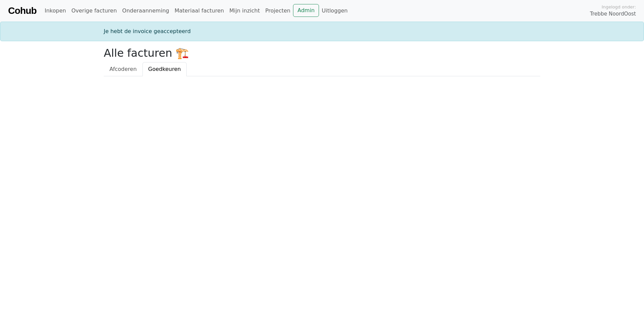  What do you see at coordinates (613, 14) in the screenshot?
I see `span: Trebbe NoordOost` at bounding box center [613, 14].